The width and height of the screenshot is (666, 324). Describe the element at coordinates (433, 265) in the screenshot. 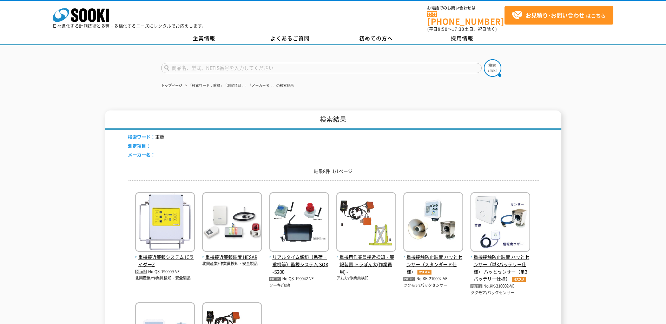

I see `span: 重機接触防止装置 ハッとセンサー（スタンダード仕様）` at that location.